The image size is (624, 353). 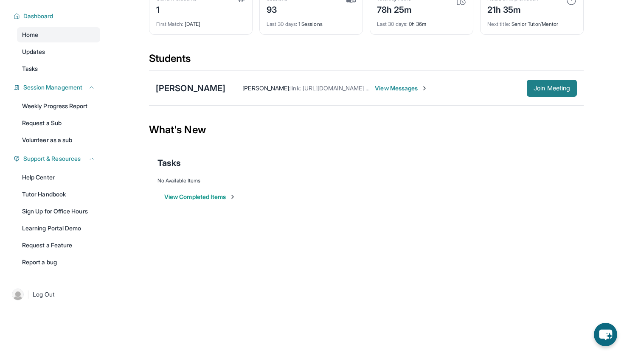 I want to click on button: Join Meeting, so click(x=551, y=88).